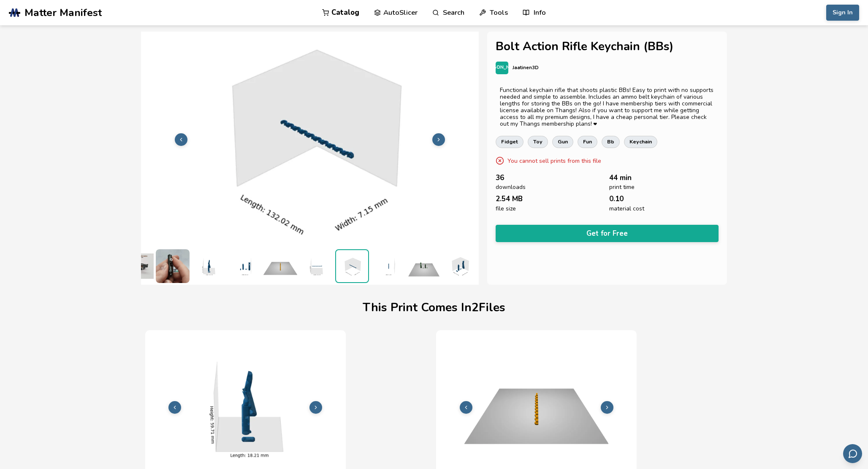 The width and height of the screenshot is (868, 469). Describe the element at coordinates (424, 266) in the screenshot. I see `img: 1_Print_Preview` at that location.